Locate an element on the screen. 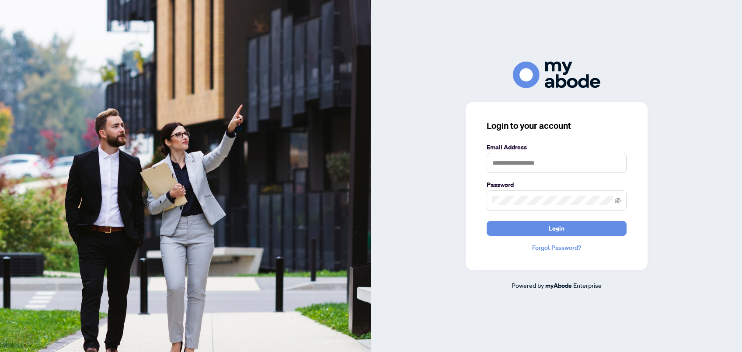 The image size is (742, 352). img: ma-logo is located at coordinates (556, 75).